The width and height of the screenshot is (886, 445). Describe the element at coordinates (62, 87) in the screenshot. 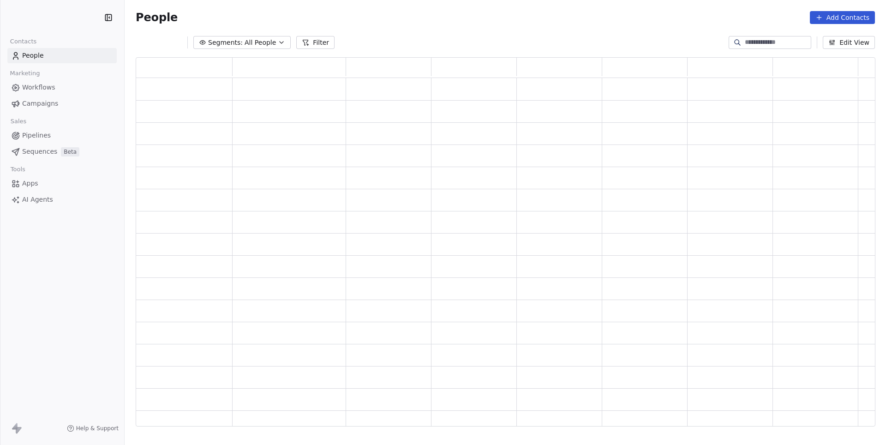

I see `a: Workflows` at that location.